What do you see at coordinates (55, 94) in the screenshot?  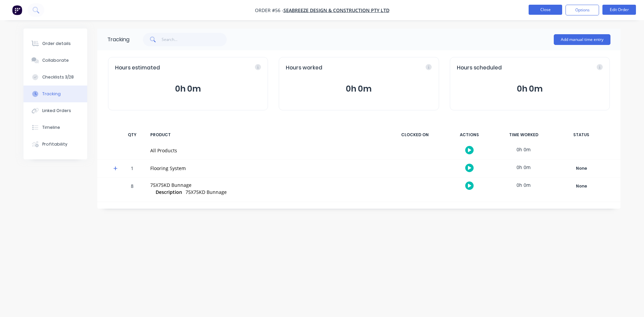 I see `button: Tracking` at bounding box center [55, 94].